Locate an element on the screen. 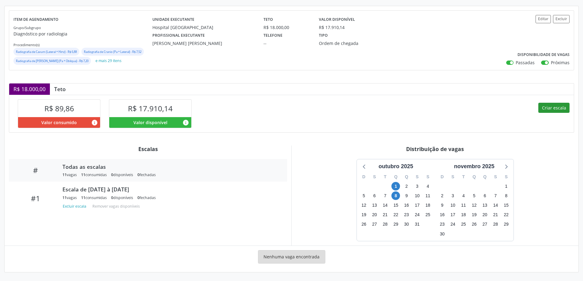 The height and width of the screenshot is (281, 583). div: vagas is located at coordinates (69, 198).